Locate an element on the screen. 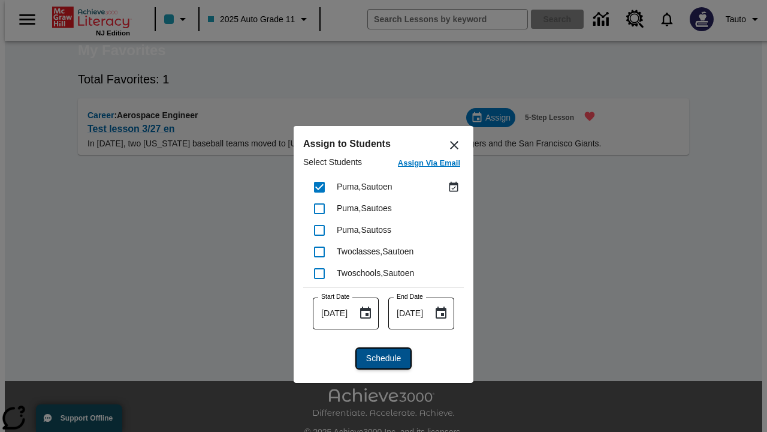  span: Twoclasses , Sautoen is located at coordinates (375, 251).